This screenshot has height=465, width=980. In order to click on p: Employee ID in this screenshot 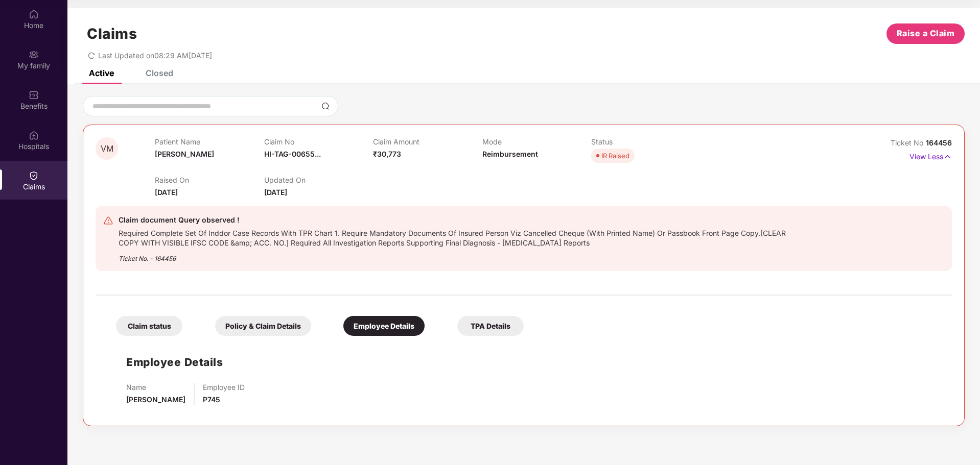, I will do `click(224, 387)`.